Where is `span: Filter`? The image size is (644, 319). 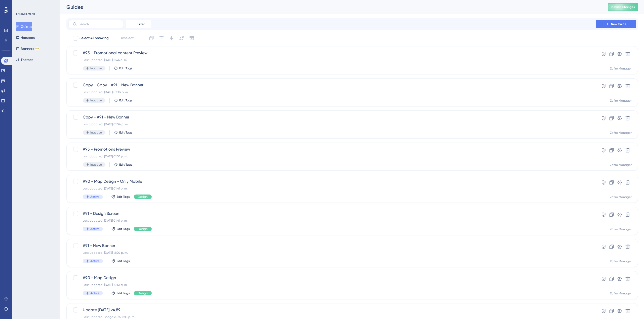
span: Filter is located at coordinates (141, 24).